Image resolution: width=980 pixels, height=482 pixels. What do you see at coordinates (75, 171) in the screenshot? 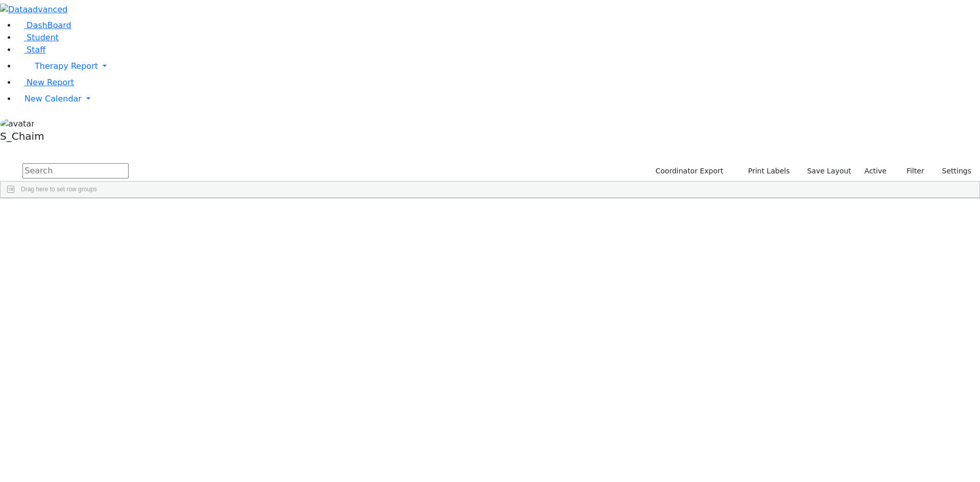
I see `input: Search` at bounding box center [75, 171].